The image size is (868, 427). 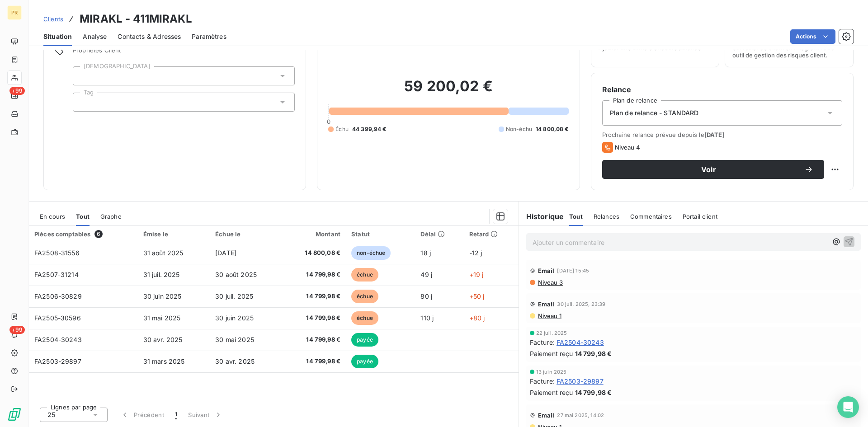 I want to click on span: 80 j, so click(x=426, y=296).